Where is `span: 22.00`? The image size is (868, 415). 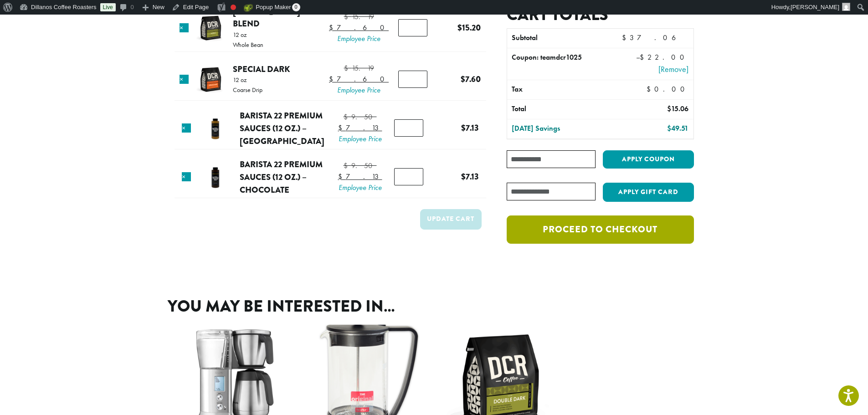 span: 22.00 is located at coordinates (664, 57).